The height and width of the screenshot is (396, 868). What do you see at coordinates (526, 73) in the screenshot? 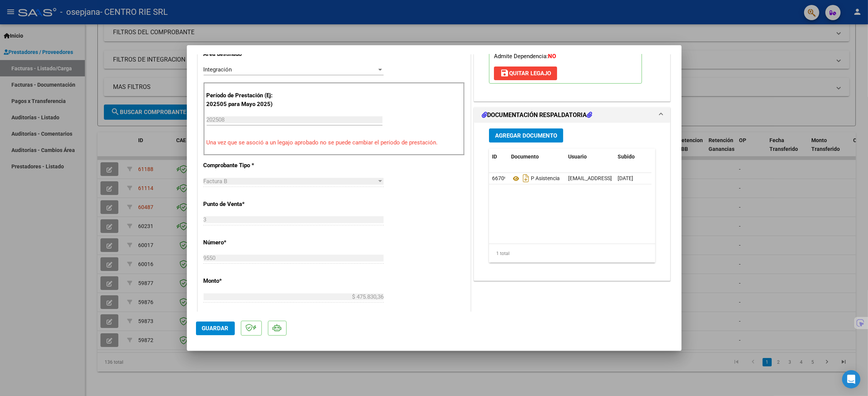
I see `button: Quitar Legajo` at bounding box center [526, 73].